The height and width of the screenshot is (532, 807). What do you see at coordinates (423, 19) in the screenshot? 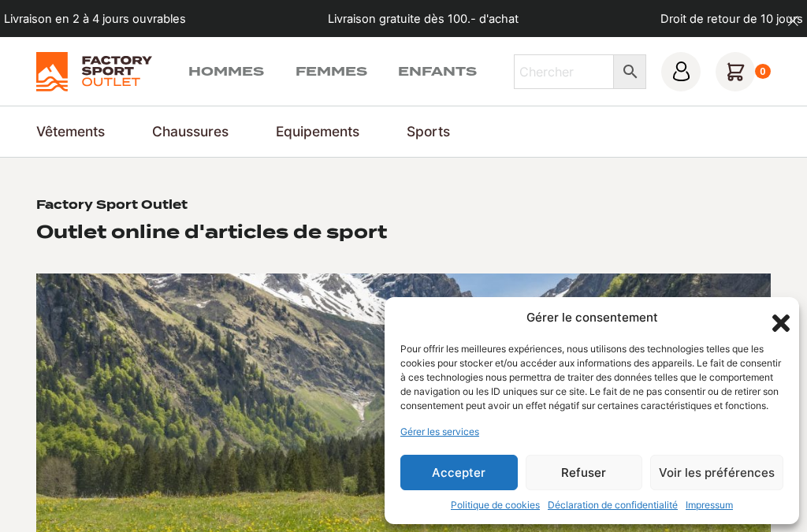
I see `p: Livraison gratuite dès 100.- d'achat` at bounding box center [423, 19].